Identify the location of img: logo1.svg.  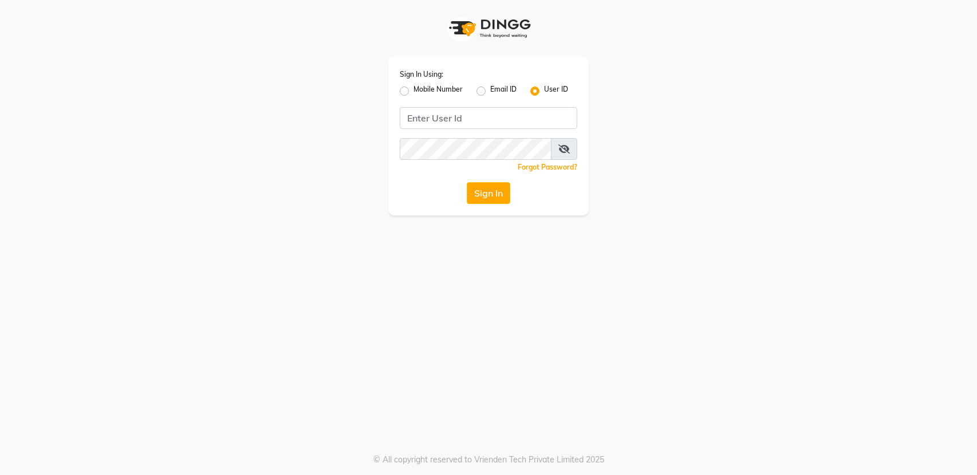
(489, 28).